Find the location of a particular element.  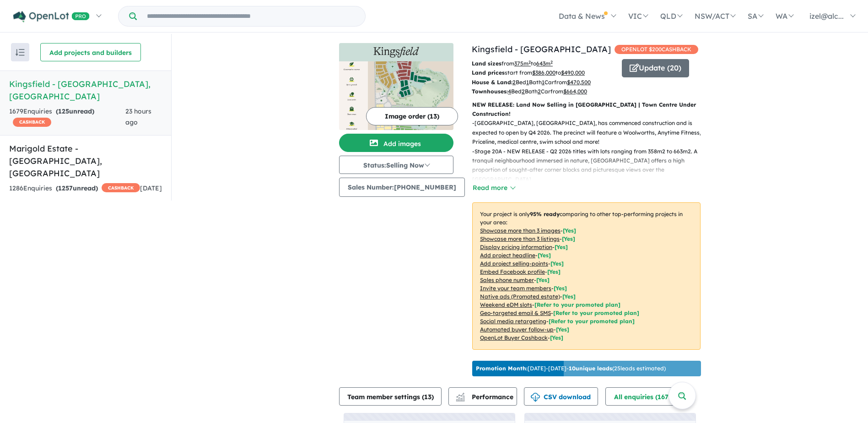

u: OpenLot Buyer Cashback is located at coordinates (514, 337).